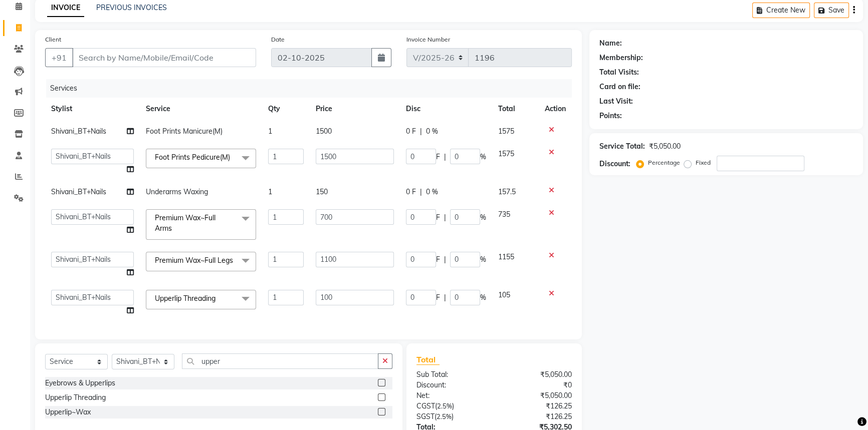 The image size is (868, 430). What do you see at coordinates (428, 40) in the screenshot?
I see `label: Invoice Number` at bounding box center [428, 40].